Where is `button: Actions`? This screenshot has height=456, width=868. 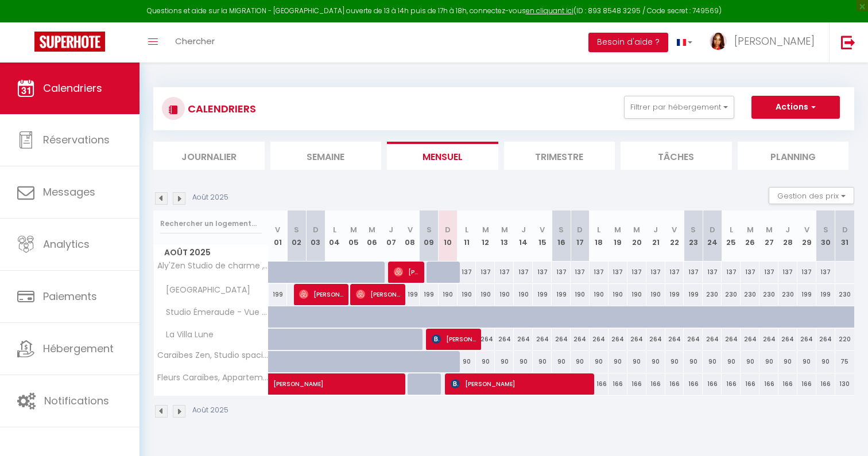 button: Actions is located at coordinates (796, 107).